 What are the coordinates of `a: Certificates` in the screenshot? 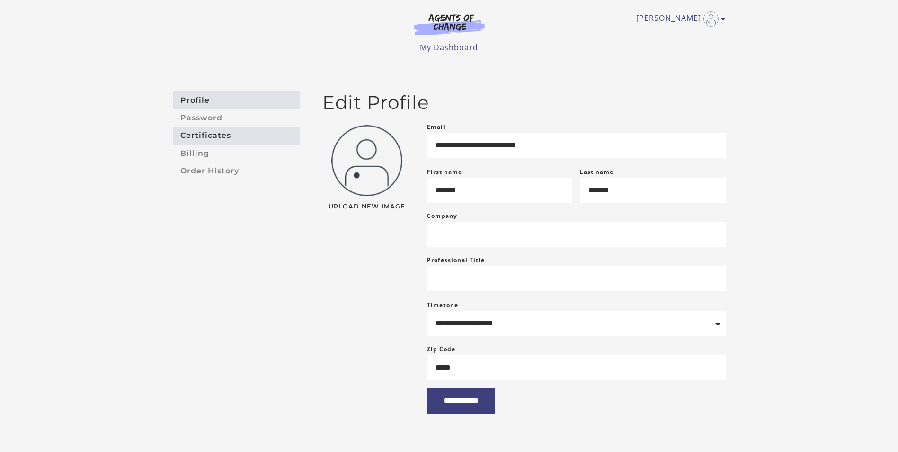 It's located at (236, 135).